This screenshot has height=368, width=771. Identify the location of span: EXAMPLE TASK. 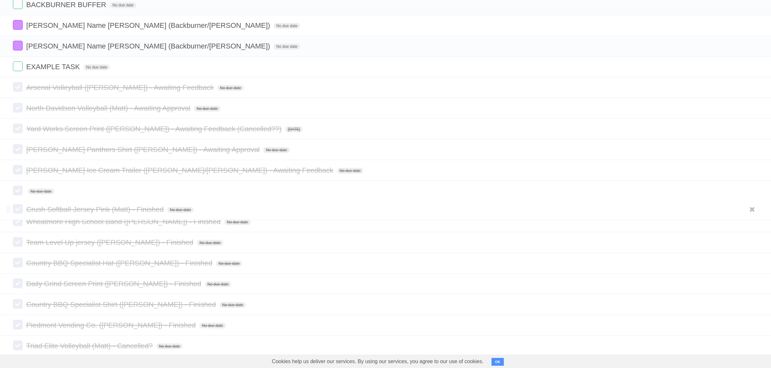
(54, 67).